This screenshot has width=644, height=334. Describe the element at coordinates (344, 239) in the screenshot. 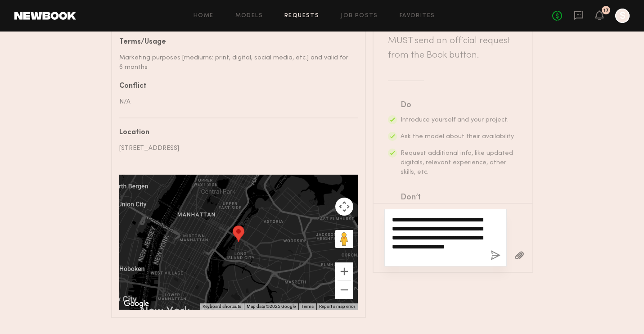

I see `button: Drag Pegman onto the map to open Street View` at that location.